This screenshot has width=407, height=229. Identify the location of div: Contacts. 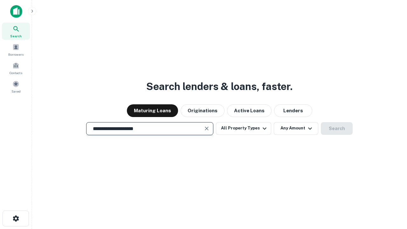
(16, 68).